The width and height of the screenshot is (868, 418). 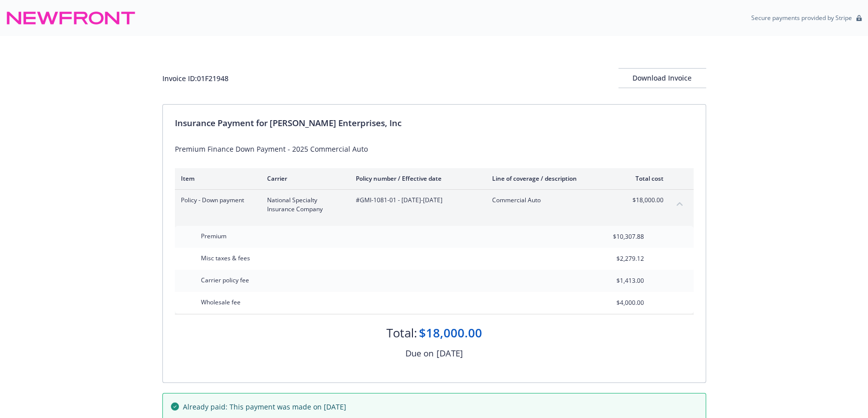 I want to click on div: $18,000.00, so click(x=451, y=333).